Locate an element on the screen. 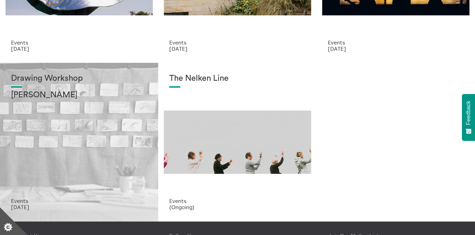 This screenshot has height=235, width=475. a: © Eoin Carey The Nelken Line Events (Ongoing) is located at coordinates (237, 142).